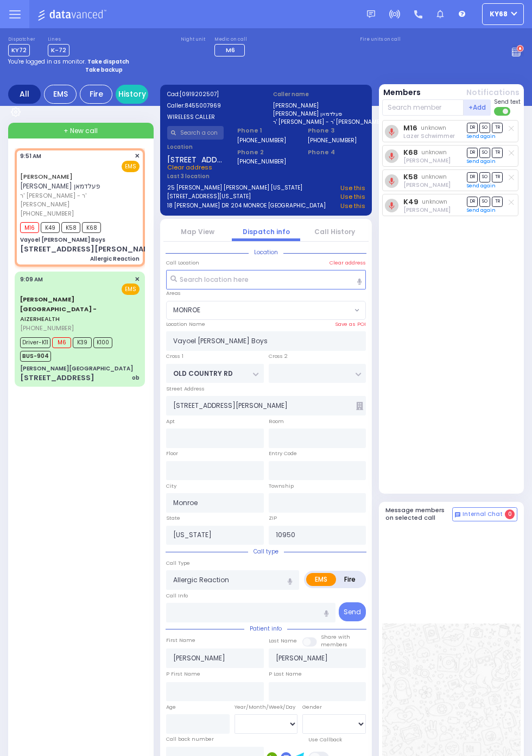 This screenshot has height=756, width=532. I want to click on div: Fire, so click(96, 94).